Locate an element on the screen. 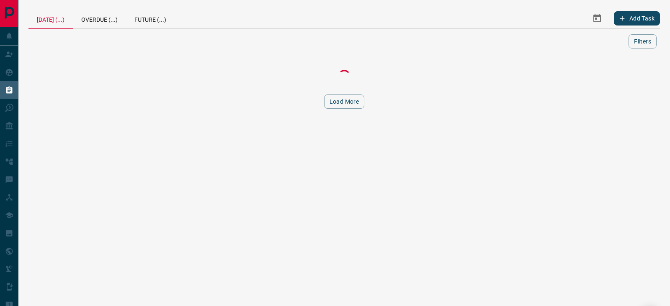 The image size is (670, 306). button: Load More is located at coordinates (344, 102).